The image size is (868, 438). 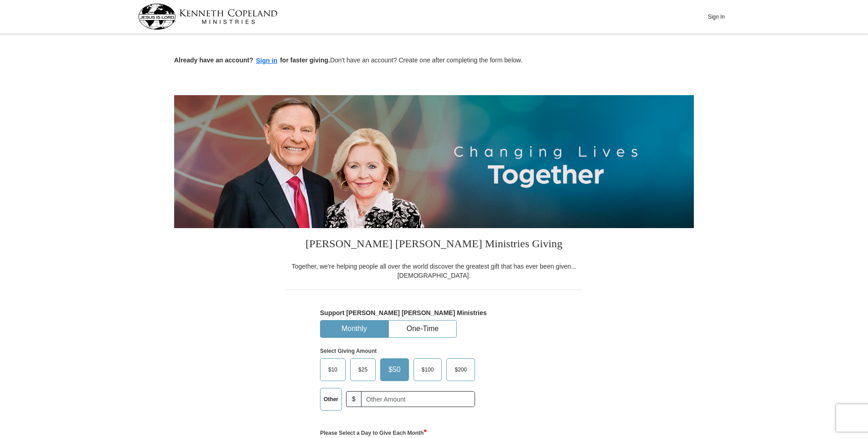 I want to click on strong: Already have an account? for faster giving., so click(x=252, y=60).